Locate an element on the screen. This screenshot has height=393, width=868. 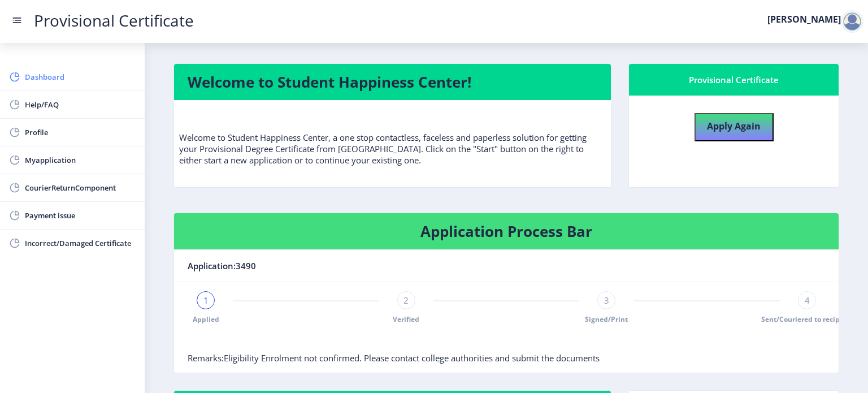
span: 2 is located at coordinates (406, 300).